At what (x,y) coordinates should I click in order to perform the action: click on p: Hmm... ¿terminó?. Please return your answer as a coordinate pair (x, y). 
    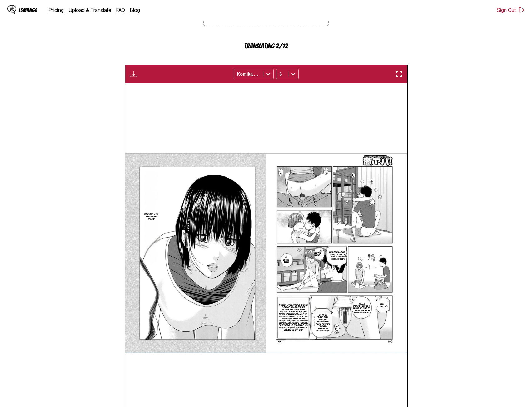
    Looking at the image, I should click on (383, 305).